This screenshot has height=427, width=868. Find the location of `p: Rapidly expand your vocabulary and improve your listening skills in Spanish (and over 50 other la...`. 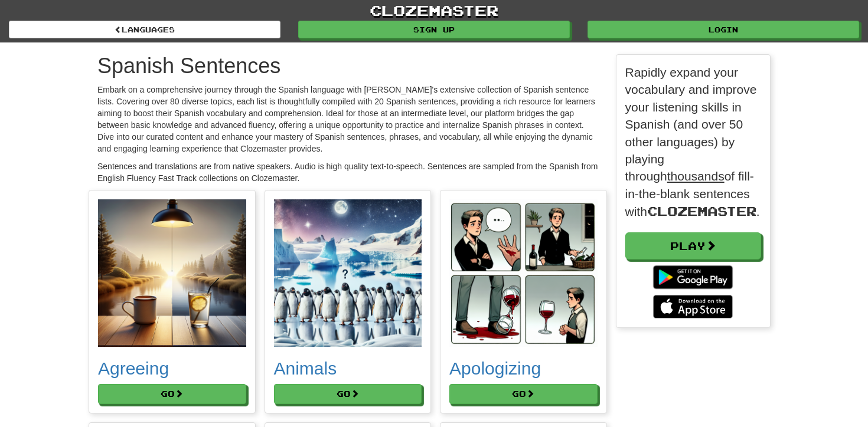

p: Rapidly expand your vocabulary and improve your listening skills in Spanish (and over 50 other la... is located at coordinates (693, 142).